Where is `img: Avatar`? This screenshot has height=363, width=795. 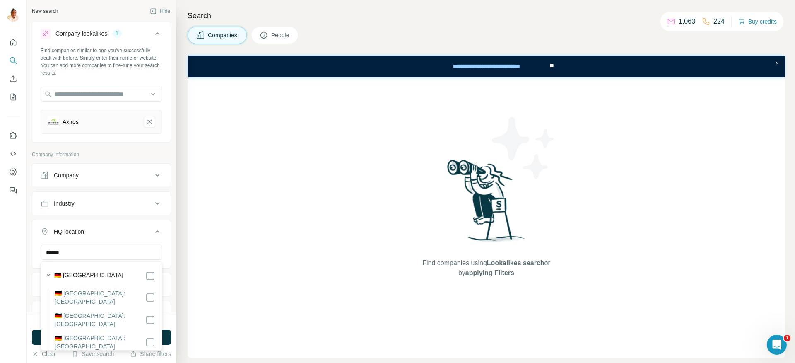
img: Avatar is located at coordinates (13, 15).